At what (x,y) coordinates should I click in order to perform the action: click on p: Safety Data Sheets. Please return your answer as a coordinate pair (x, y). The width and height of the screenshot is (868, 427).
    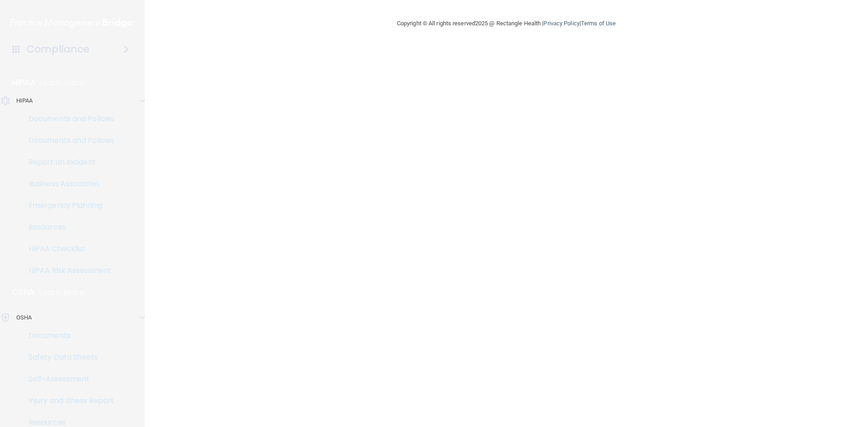
    Looking at the image, I should click on (67, 357).